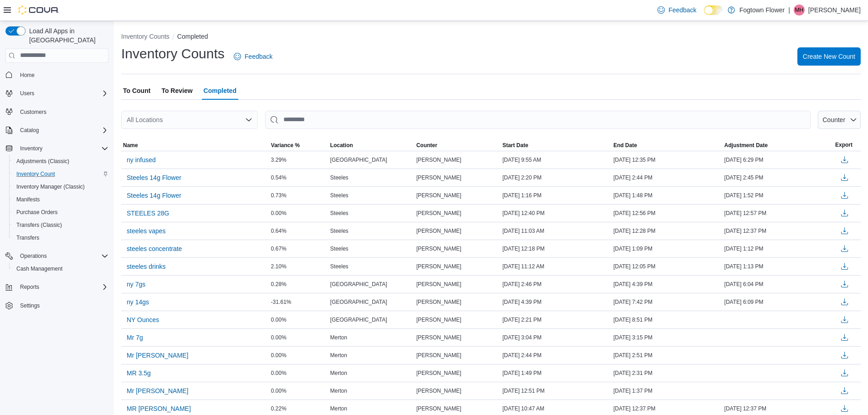 Image resolution: width=868 pixels, height=415 pixels. What do you see at coordinates (195, 145) in the screenshot?
I see `button: Name` at bounding box center [195, 145].